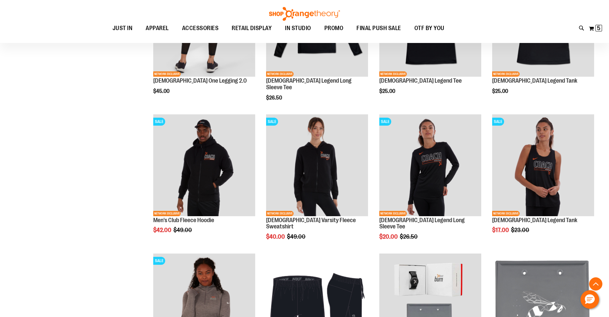  I want to click on a: ACCESSORIES, so click(200, 28).